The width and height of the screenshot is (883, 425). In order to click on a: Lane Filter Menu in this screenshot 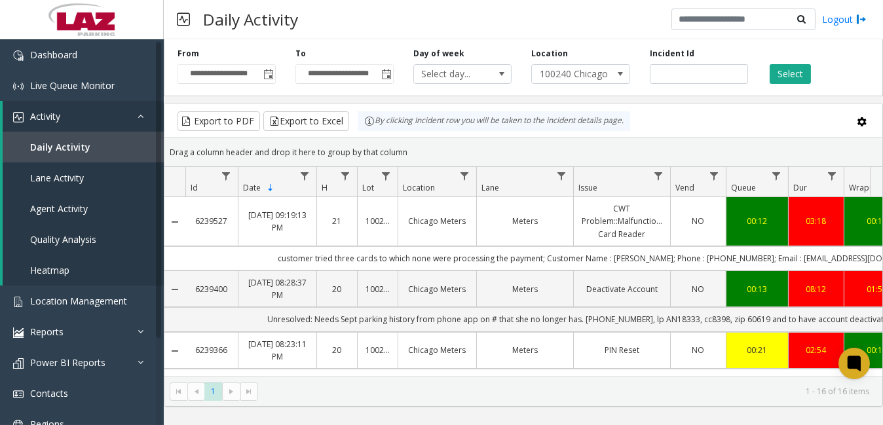, I will do `click(561, 176)`.